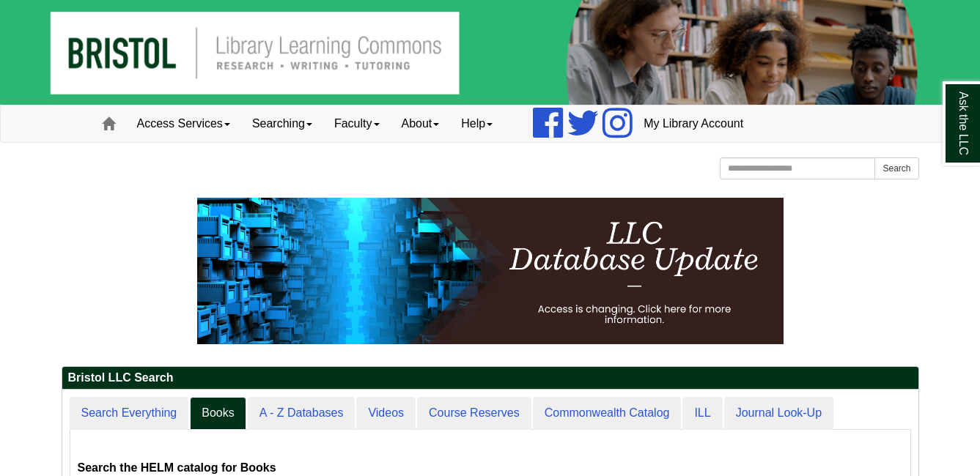  What do you see at coordinates (474, 413) in the screenshot?
I see `a: Course Reserves` at bounding box center [474, 413].